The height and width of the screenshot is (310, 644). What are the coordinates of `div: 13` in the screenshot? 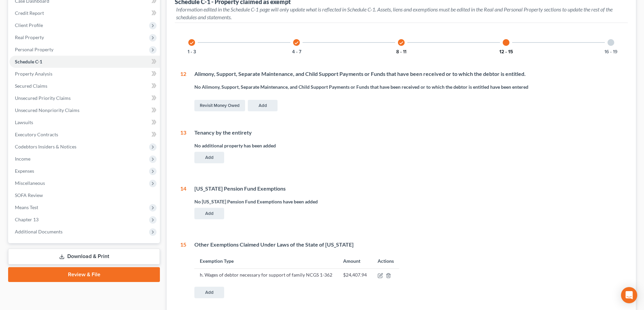 It's located at (183, 149).